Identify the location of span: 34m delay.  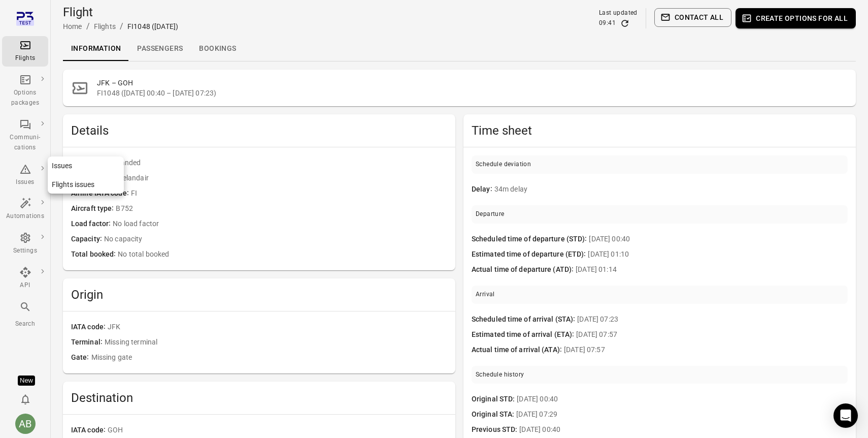
(671, 190).